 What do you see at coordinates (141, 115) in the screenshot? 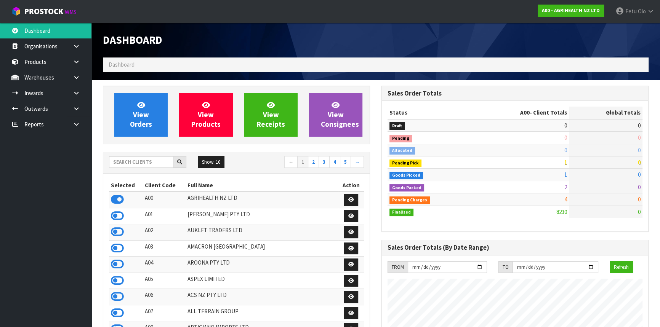
I see `a: ViewOrders` at bounding box center [141, 115].